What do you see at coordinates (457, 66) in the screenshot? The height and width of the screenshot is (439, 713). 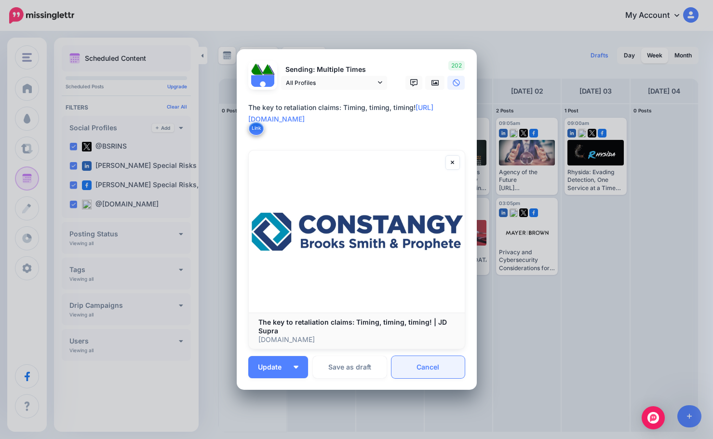 I see `span: 202` at bounding box center [457, 66].